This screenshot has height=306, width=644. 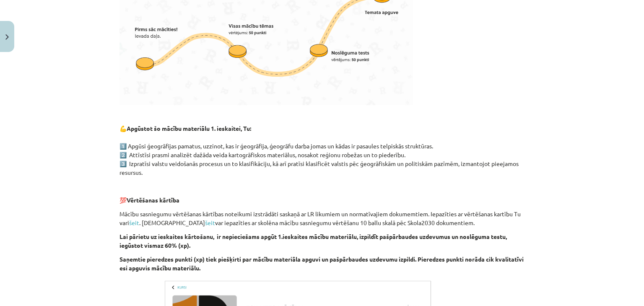 What do you see at coordinates (313, 240) in the screenshot?
I see `strong: Lai pārietu uz ieskaites kārtošanu, ir nepieciešams apgūt 1.ieskaites mācību materiālu, izpildīt ...` at bounding box center [313, 240].